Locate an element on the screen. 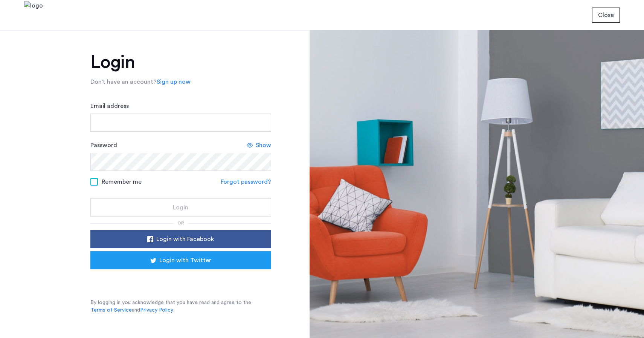 The width and height of the screenshot is (644, 338). a: Terms of Service is located at coordinates (111, 310).